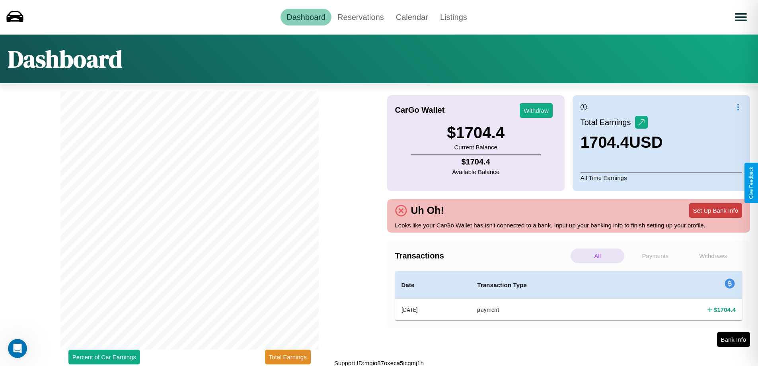  Describe the element at coordinates (104, 356) in the screenshot. I see `button: Percent of Car Earnings` at that location.